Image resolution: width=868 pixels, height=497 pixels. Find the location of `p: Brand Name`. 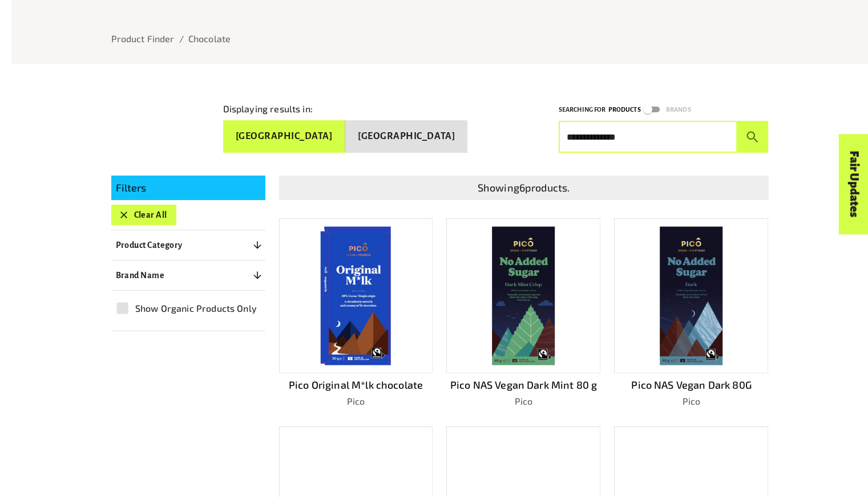

p: Brand Name is located at coordinates (141, 275).